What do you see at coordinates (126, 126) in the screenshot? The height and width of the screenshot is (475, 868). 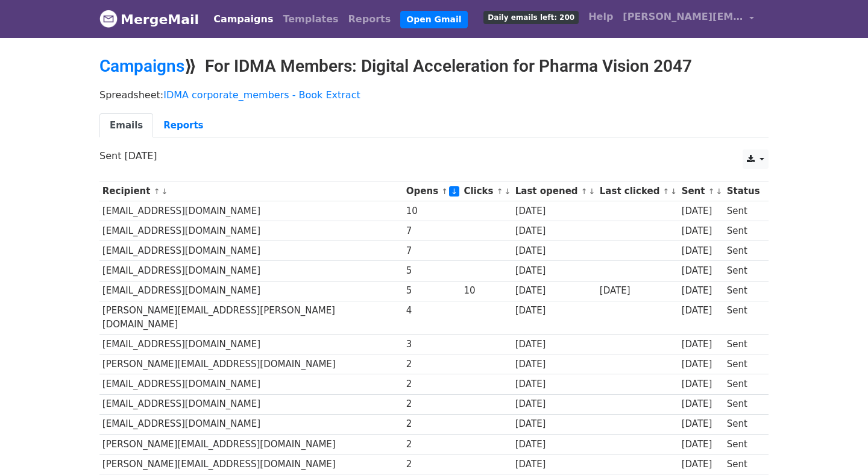 I see `a: Emails` at bounding box center [126, 126].